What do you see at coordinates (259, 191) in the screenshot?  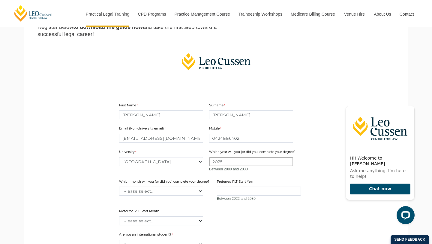 I see `input: Preferred PLT Start Year` at bounding box center [259, 191].